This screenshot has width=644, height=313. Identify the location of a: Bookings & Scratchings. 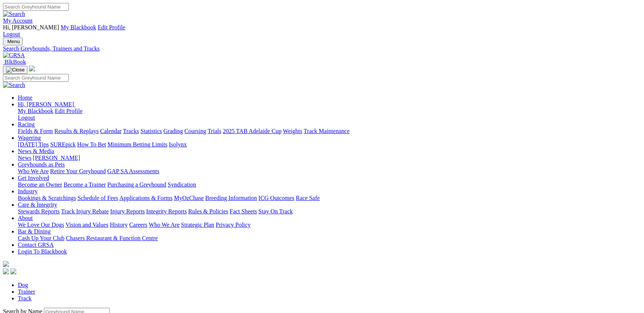
(47, 198).